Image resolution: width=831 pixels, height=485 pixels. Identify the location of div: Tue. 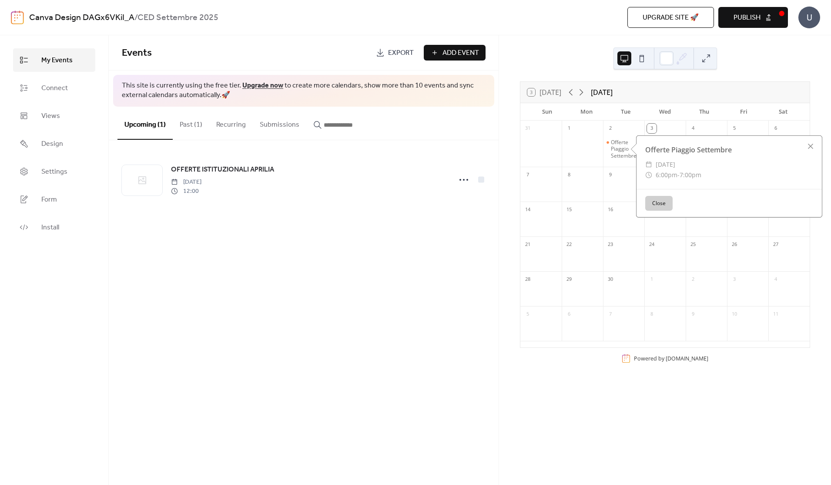
(625, 112).